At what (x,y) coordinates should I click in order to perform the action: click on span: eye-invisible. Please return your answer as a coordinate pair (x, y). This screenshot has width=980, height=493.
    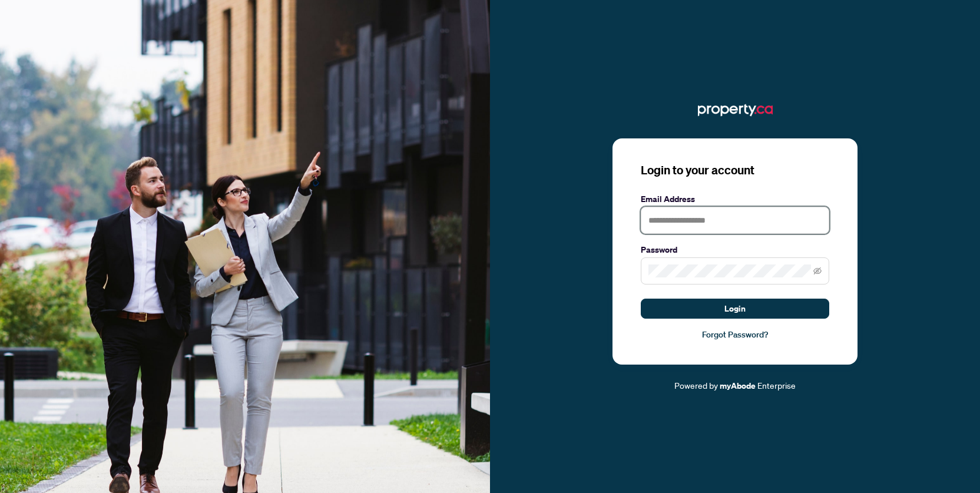
    Looking at the image, I should click on (817, 271).